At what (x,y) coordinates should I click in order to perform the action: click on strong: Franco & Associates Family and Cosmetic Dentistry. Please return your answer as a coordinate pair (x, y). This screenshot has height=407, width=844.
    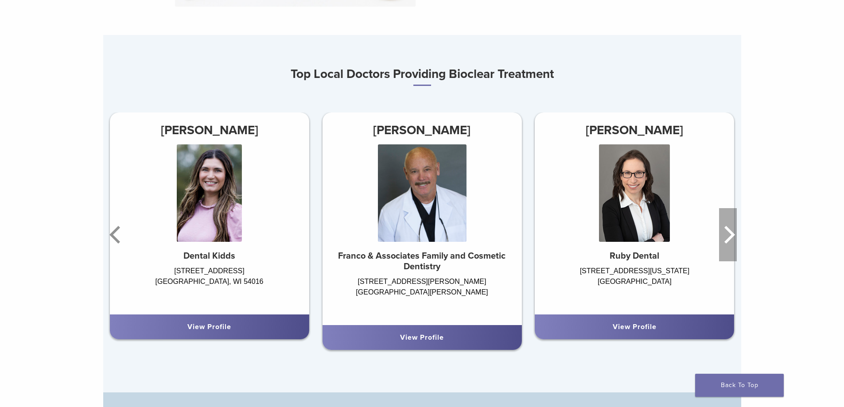
    Looking at the image, I should click on (422, 262).